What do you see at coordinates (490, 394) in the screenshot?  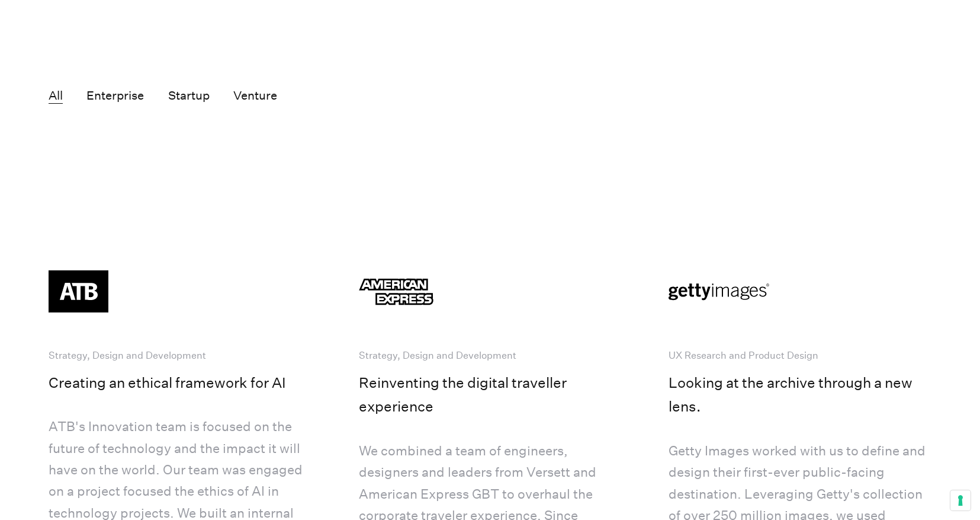 I see `h5: Reinventing the digital traveller experience` at bounding box center [490, 394].